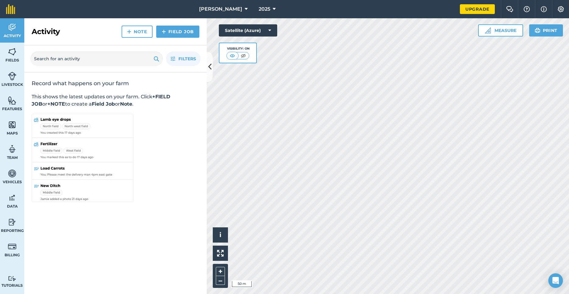 Image resolution: width=569 pixels, height=294 pixels. Describe the element at coordinates (116, 83) in the screenshot. I see `h2: Record what happens on your farm` at that location.